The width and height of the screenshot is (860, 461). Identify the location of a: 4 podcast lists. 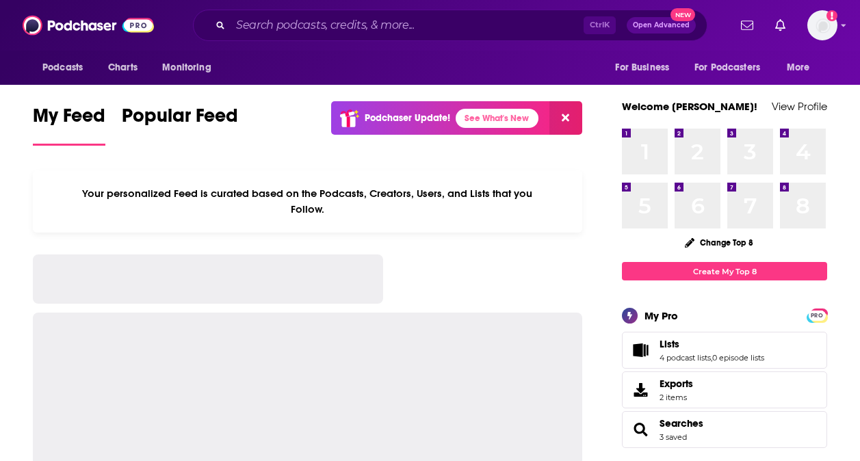
(685, 358).